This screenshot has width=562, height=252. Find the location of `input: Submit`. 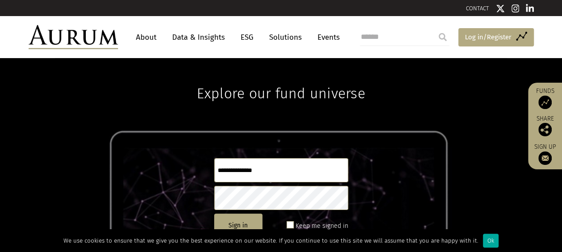

input: Submit is located at coordinates (442, 37).